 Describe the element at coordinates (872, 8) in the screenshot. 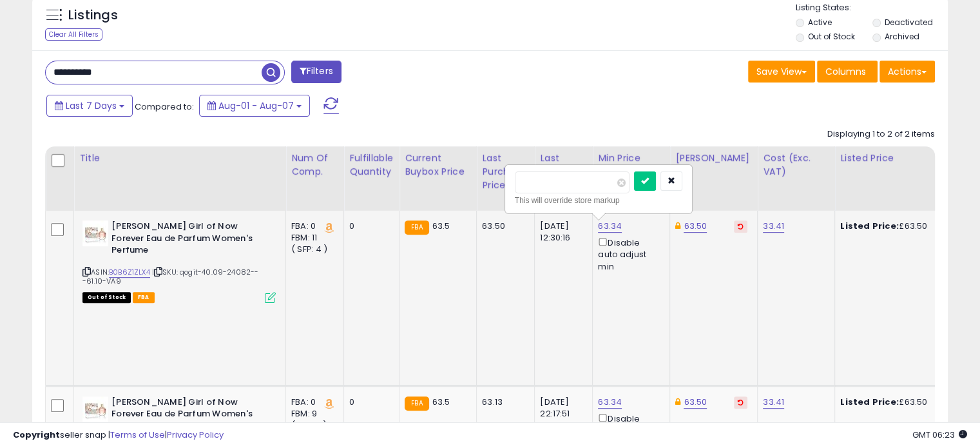

I see `p: Listing States:` at that location.